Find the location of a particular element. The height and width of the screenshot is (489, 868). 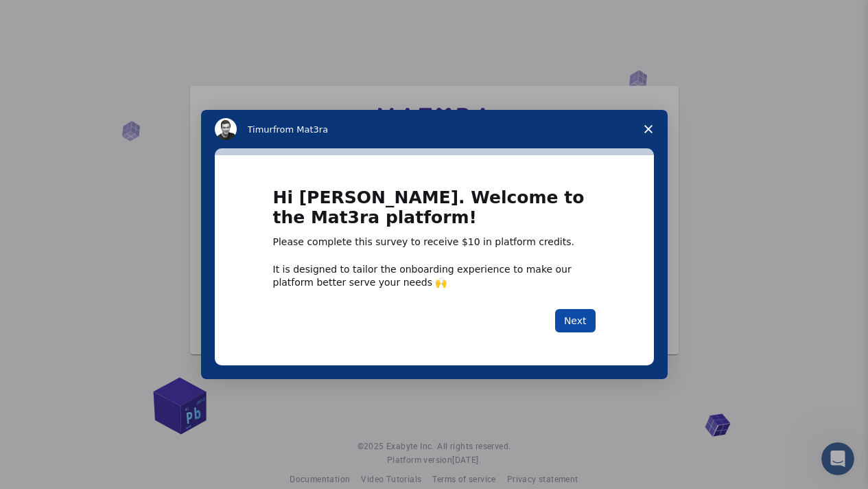

span: from Mat3ra is located at coordinates (300, 129).